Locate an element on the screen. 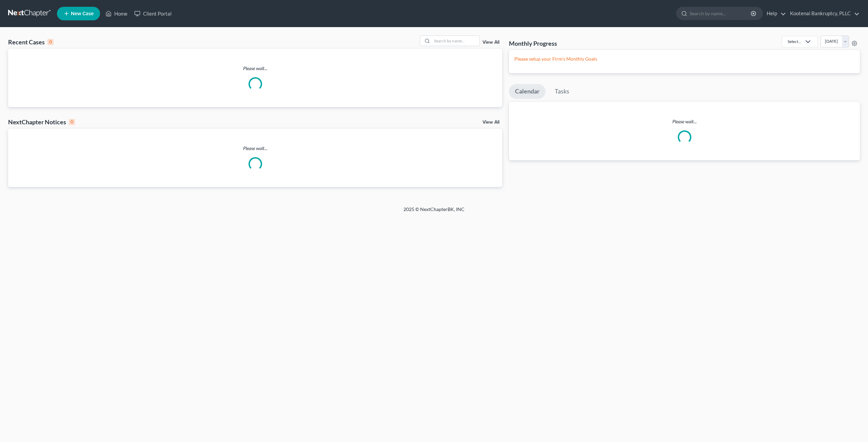 The image size is (868, 442). span: New Case is located at coordinates (82, 13).